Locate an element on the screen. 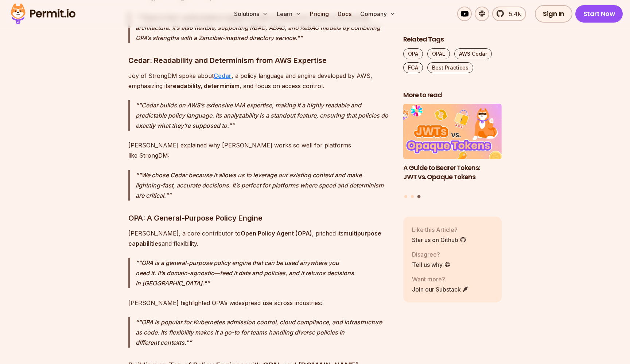 Image resolution: width=630 pixels, height=364 pixels. h3: A Guide to Bearer Tokens: JWT vs. Opaque Tokens is located at coordinates (452, 172).